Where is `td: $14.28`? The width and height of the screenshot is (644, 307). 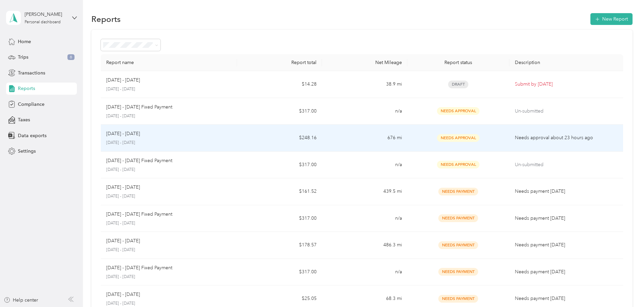
td: $14.28 is located at coordinates (280, 85).